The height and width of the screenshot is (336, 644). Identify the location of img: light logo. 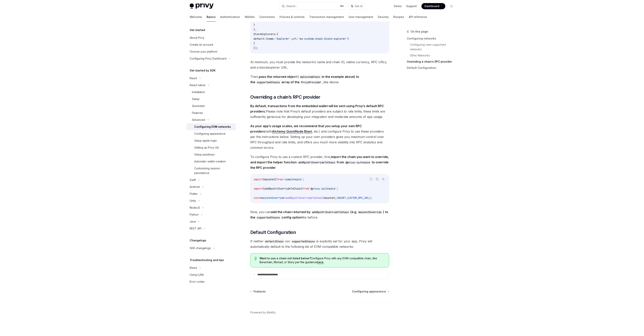
(201, 6).